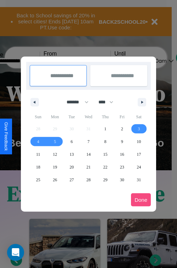 This screenshot has width=177, height=268. I want to click on span: 13, so click(72, 154).